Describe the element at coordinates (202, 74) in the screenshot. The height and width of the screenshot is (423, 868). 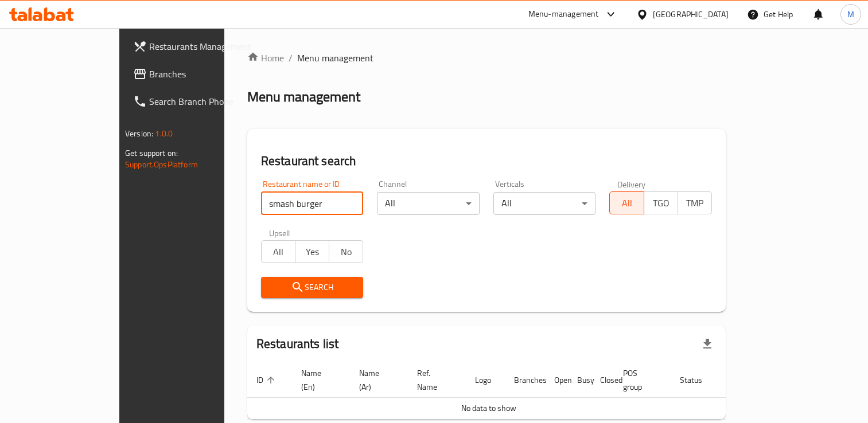
I see `span: Branches` at that location.